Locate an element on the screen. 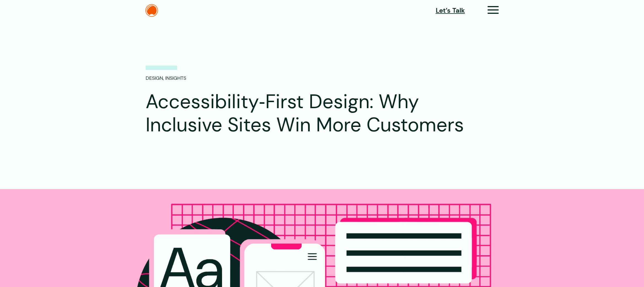 The height and width of the screenshot is (287, 644). a: Let’s Talk is located at coordinates (450, 10).